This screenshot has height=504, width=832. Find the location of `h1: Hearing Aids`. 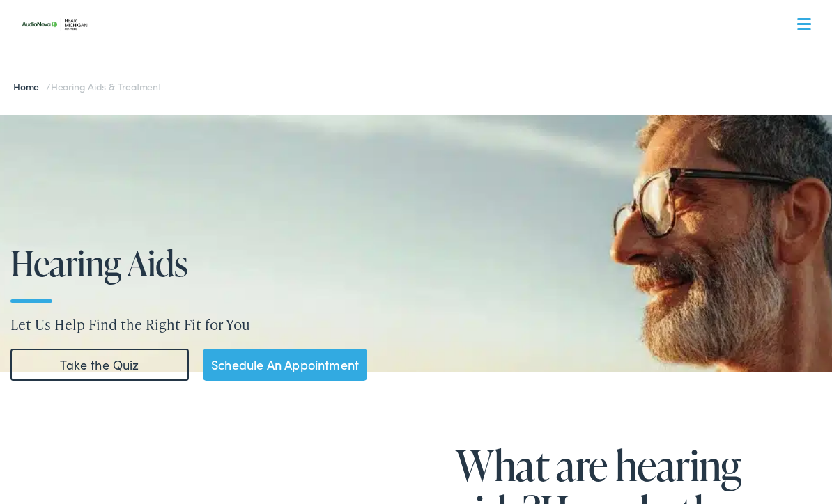

h1: Hearing Aids is located at coordinates (421, 263).